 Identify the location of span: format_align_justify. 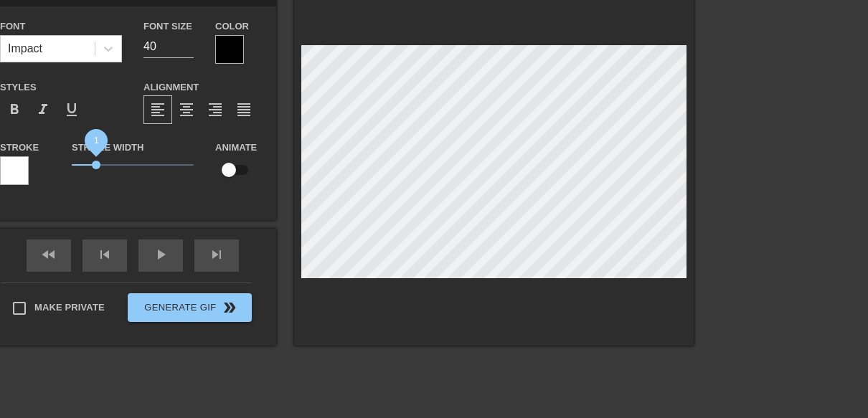
(244, 110).